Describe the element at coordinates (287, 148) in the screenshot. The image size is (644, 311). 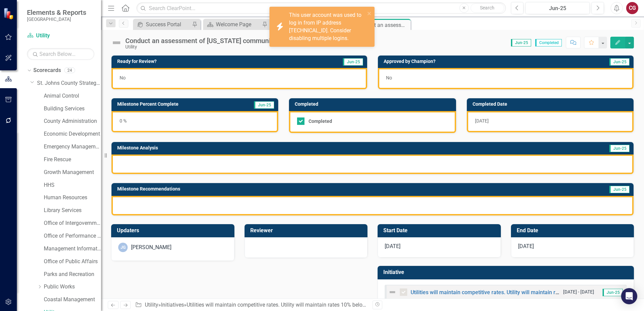
I see `h3: Milestone Analysis` at that location.